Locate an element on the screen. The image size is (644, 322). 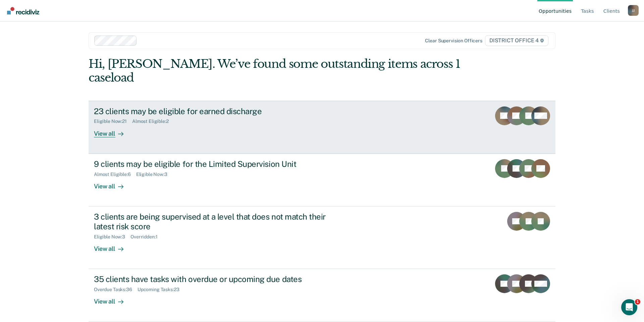
div: Eligible Now : 21 is located at coordinates (113, 121).